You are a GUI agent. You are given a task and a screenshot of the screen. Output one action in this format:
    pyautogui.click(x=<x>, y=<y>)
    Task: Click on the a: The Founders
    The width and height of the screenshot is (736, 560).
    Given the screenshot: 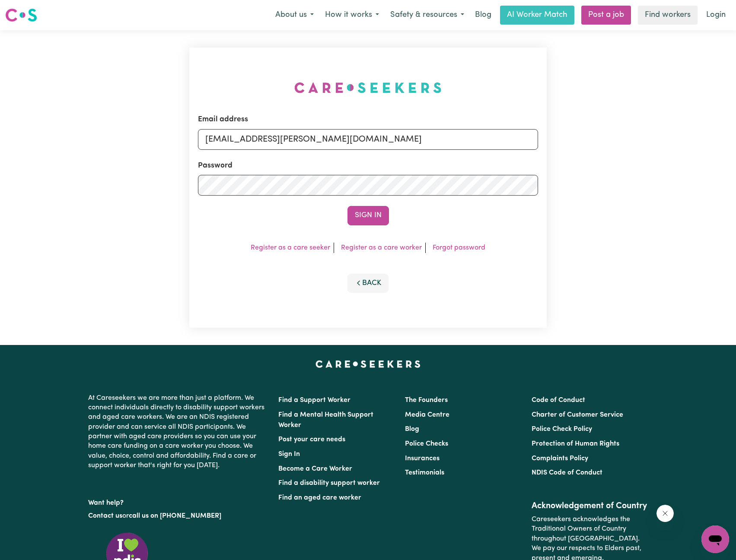 What is the action you would take?
    pyautogui.click(x=426, y=401)
    